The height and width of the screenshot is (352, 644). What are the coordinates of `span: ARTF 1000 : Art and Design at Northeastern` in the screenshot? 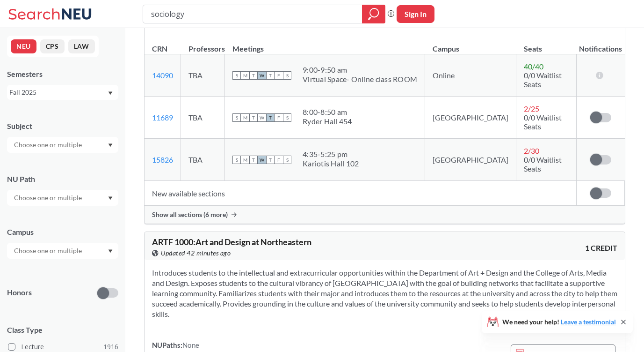 It's located at (231, 241).